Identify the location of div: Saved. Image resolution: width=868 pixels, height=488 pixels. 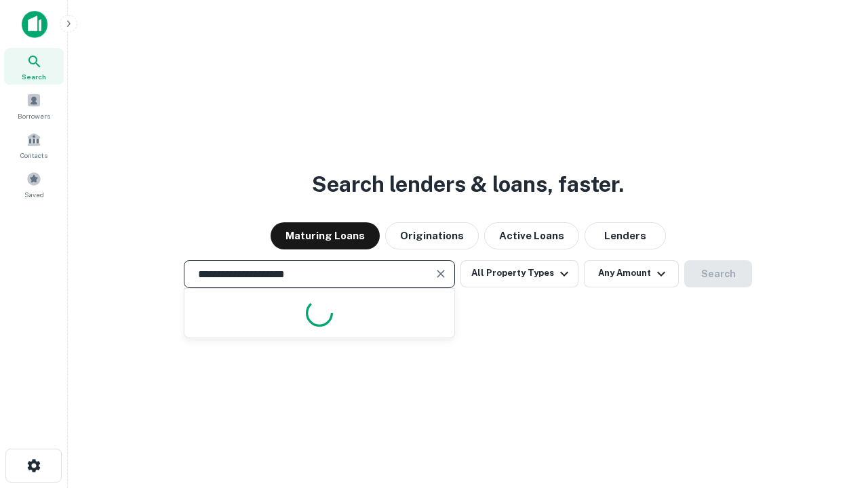
(34, 184).